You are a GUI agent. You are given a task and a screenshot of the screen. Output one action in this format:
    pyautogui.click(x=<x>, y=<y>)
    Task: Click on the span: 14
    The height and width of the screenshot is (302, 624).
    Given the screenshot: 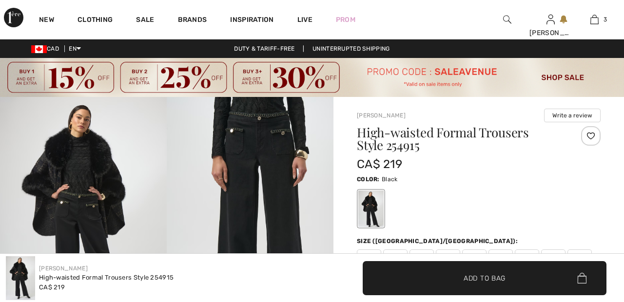 What is the action you would take?
    pyautogui.click(x=527, y=257)
    